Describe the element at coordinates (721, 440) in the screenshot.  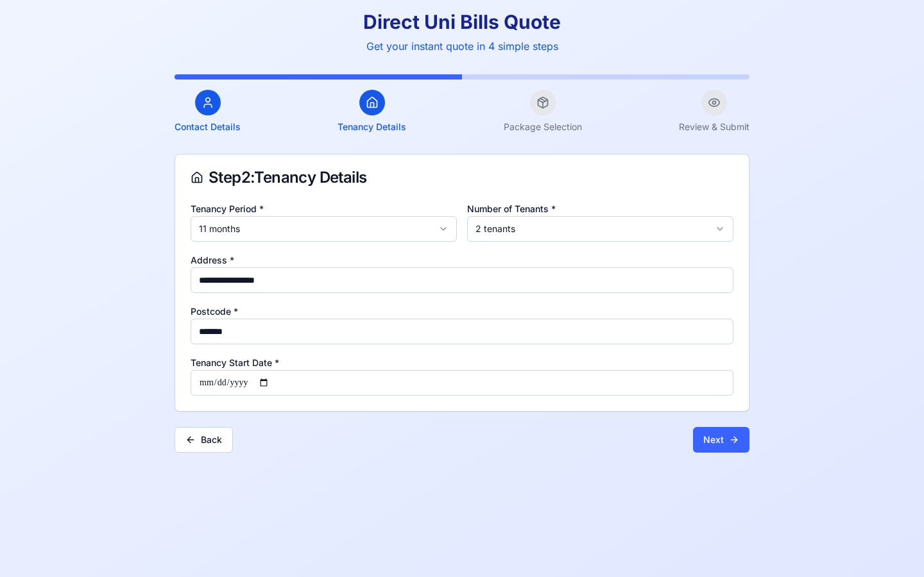
I see `button: Next` at that location.